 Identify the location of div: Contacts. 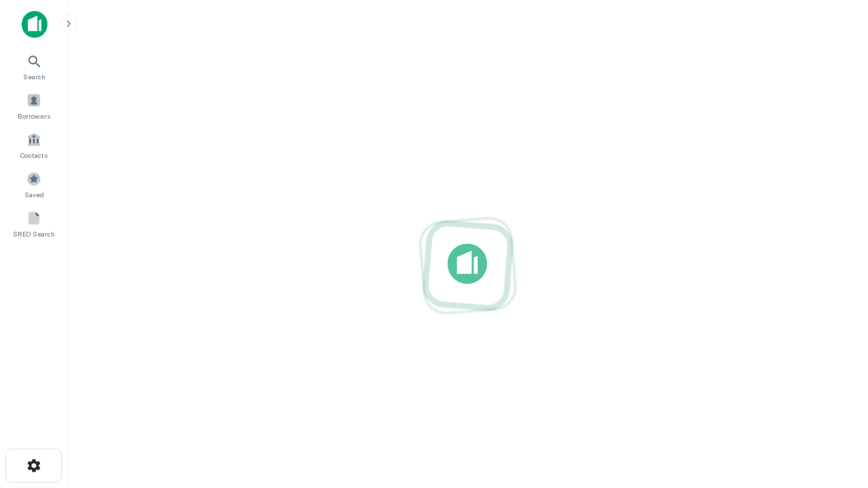
(34, 145).